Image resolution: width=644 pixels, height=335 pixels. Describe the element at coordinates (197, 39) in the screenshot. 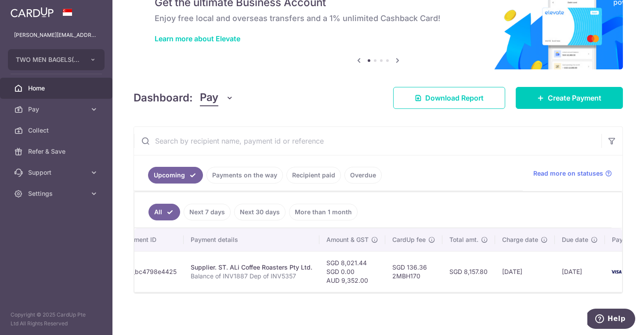

I see `a: Learn more about Elevate` at that location.